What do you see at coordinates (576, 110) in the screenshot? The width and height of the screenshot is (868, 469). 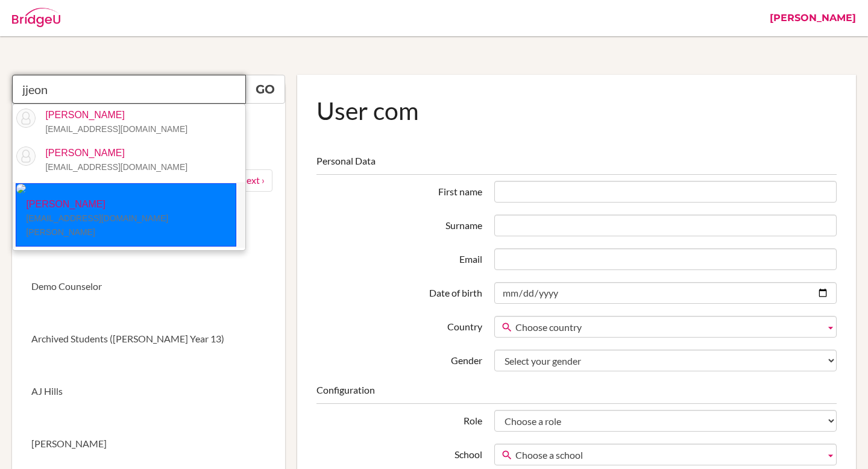 I see `h1: User com` at bounding box center [576, 110].